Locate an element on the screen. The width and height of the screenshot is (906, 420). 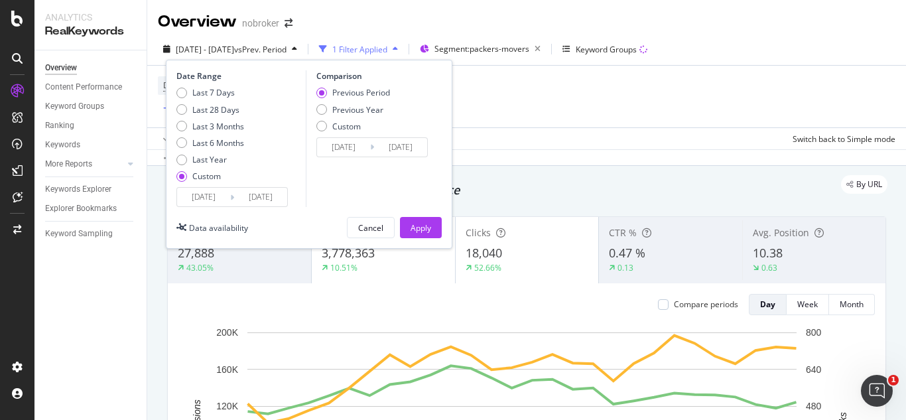
span: 1 is located at coordinates (894, 380).